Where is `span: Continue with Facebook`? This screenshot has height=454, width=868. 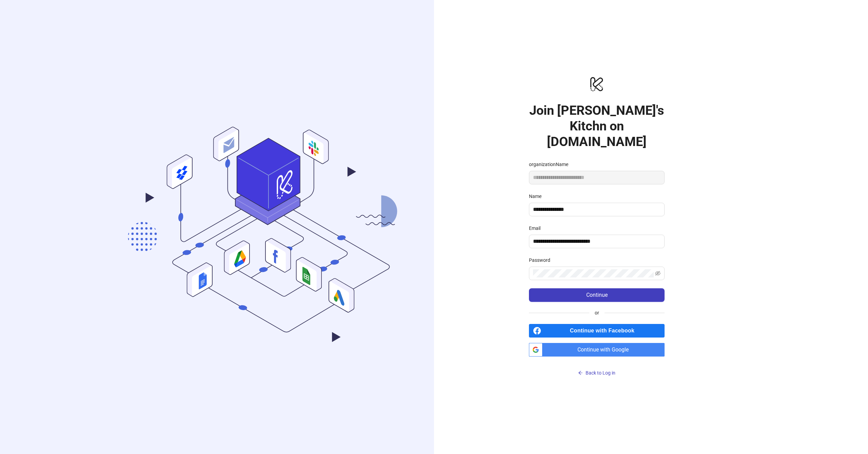
span: Continue with Facebook is located at coordinates (604, 331).